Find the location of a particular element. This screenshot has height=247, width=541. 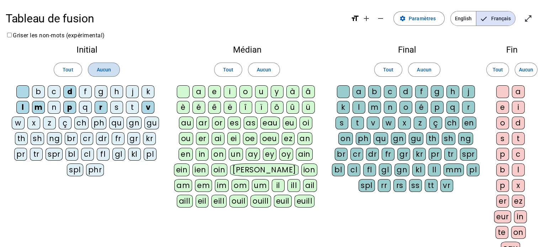

div: ss is located at coordinates (416, 186).